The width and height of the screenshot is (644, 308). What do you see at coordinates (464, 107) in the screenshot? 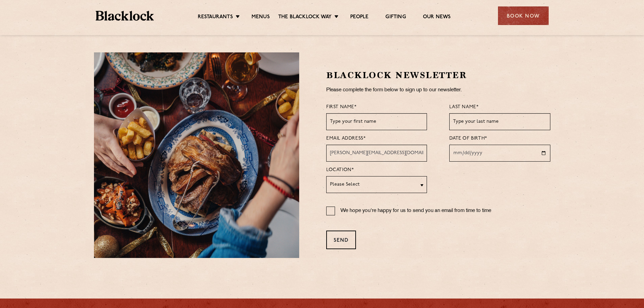
I see `label: Last name*` at bounding box center [464, 107].